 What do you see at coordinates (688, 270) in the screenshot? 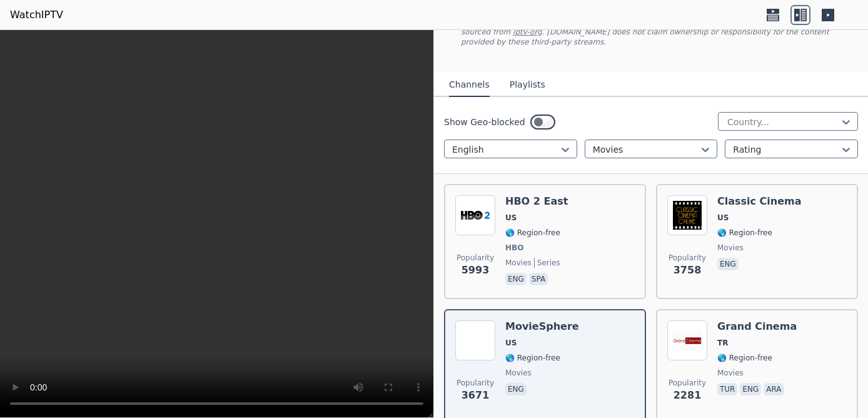
I see `span: 3758` at bounding box center [688, 270].